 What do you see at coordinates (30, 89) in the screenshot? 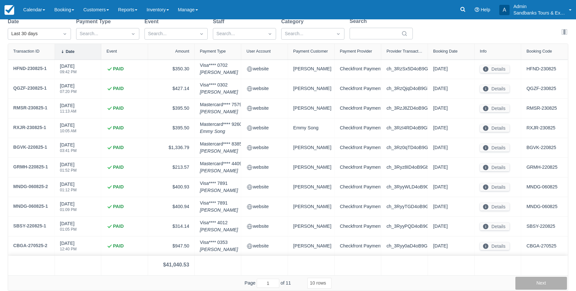
I see `a: QGZF-230825-1` at bounding box center [30, 89].